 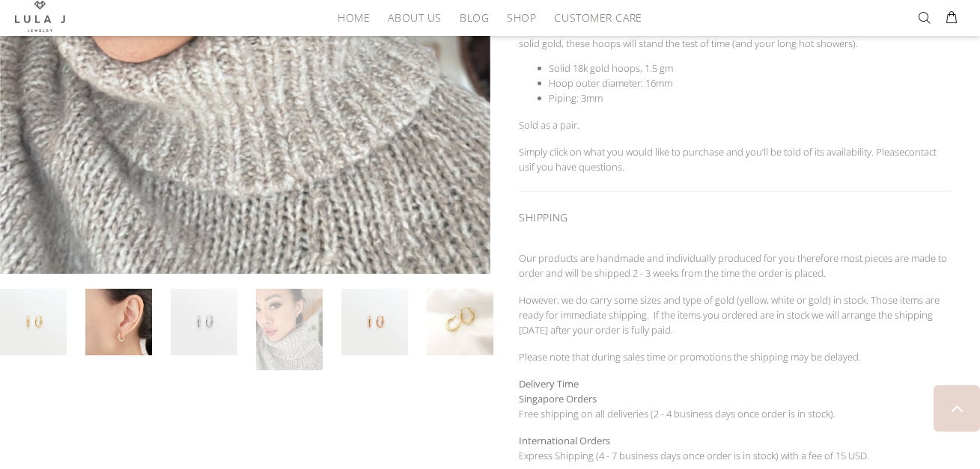 What do you see at coordinates (414, 17) in the screenshot?
I see `span: ABOUT US` at bounding box center [414, 17].